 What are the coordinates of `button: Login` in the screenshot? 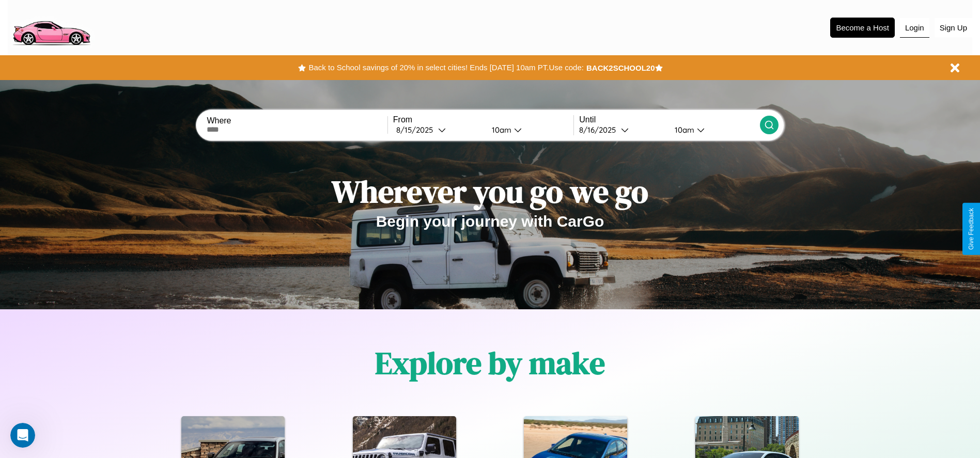 It's located at (914, 28).